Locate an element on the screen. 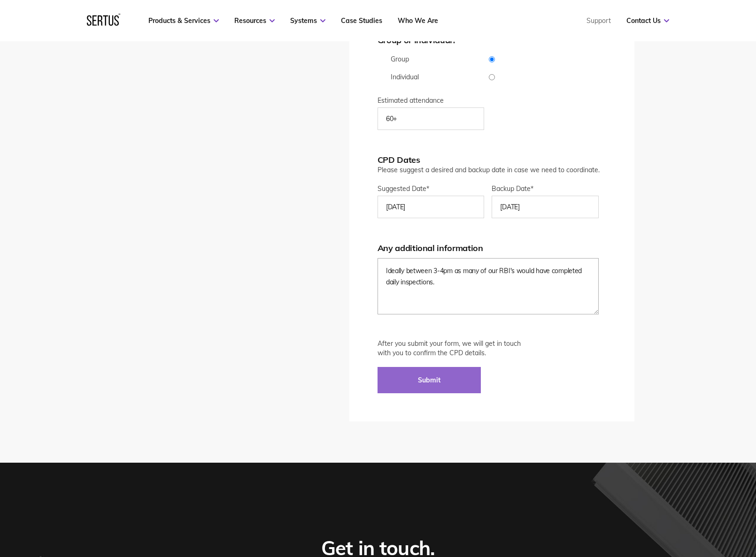 The height and width of the screenshot is (557, 756). div: Chat Widget is located at coordinates (672, 503).